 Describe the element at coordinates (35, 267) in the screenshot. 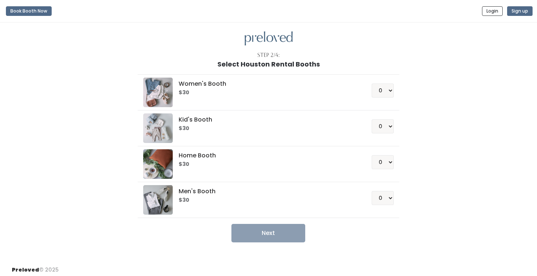

I see `div: © 2025` at that location.